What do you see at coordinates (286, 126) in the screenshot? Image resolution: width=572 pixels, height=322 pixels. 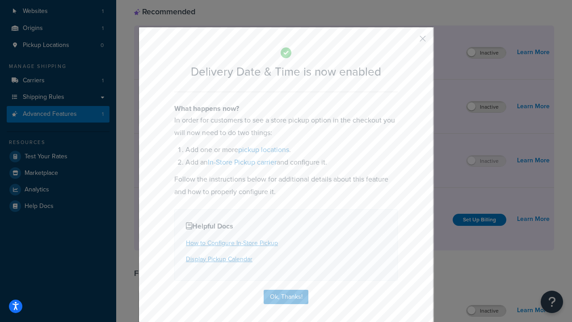 I see `p: In order for customers to see a store pickup option in the checkout you will now need to do two t...` at bounding box center [286, 126].